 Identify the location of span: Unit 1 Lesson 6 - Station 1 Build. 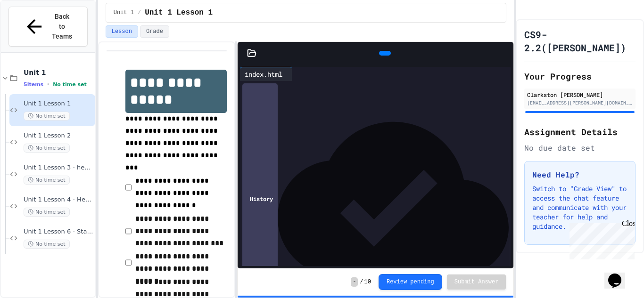
(58, 232).